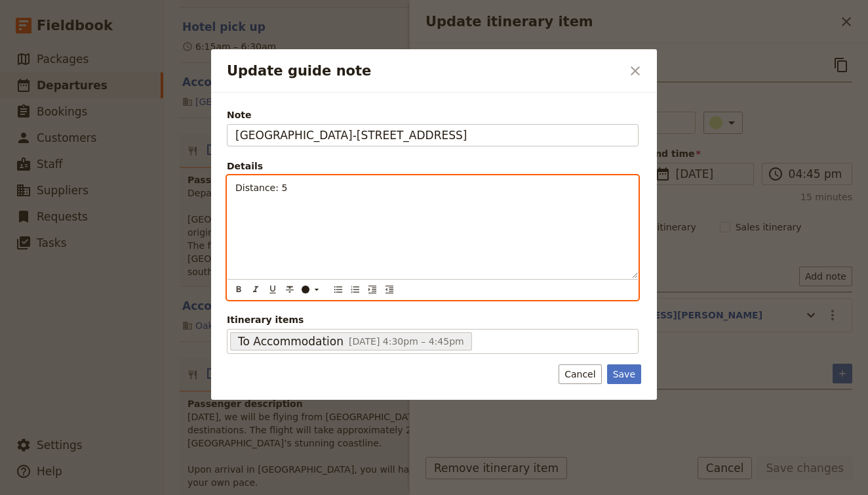  Describe the element at coordinates (338, 290) in the screenshot. I see `button: Bulleted list` at that location.